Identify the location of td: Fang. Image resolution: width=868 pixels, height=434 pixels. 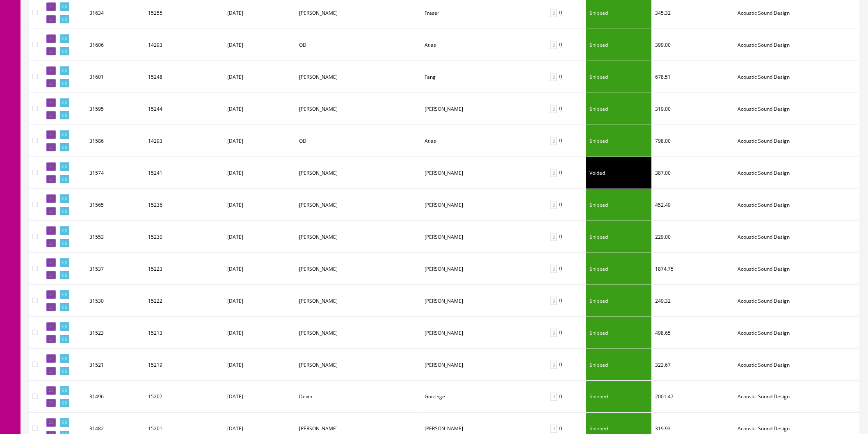
(484, 77).